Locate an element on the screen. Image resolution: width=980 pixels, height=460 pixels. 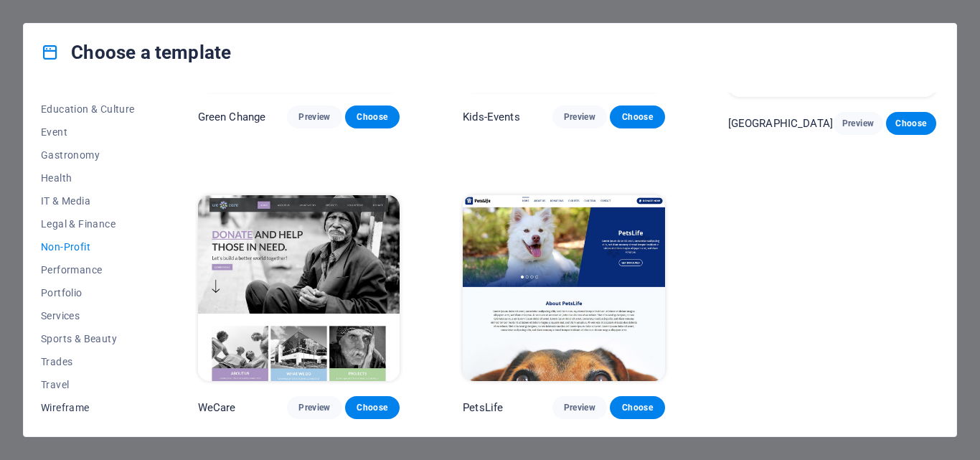
span: IT & Media is located at coordinates (87, 201).